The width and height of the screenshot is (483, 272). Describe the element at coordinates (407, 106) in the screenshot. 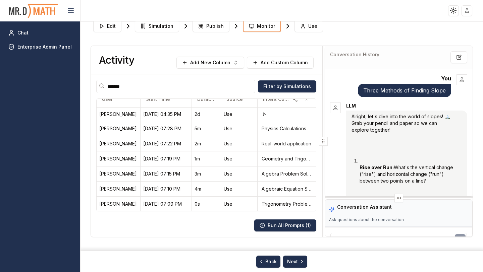

I see `div: LLM` at that location.